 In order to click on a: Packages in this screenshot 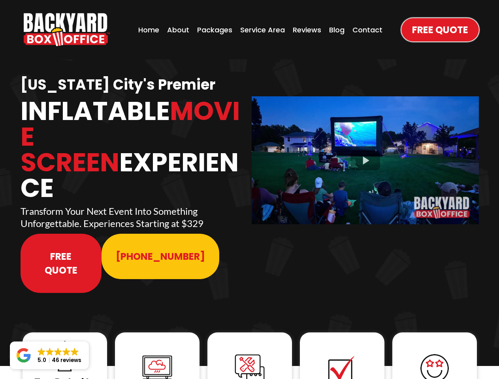, I will do `click(214, 30)`.